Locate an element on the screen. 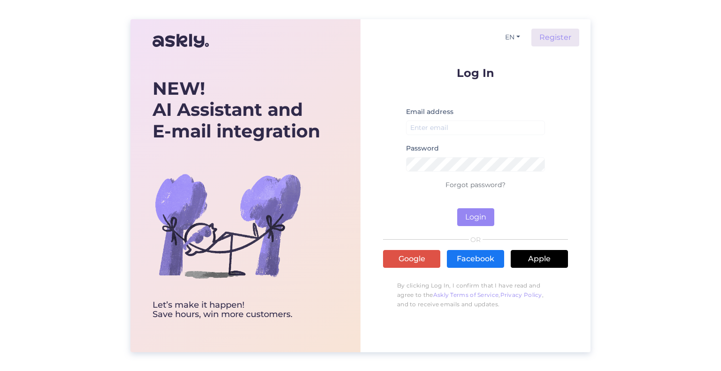 The image size is (721, 371). img: Askly is located at coordinates (181, 41).